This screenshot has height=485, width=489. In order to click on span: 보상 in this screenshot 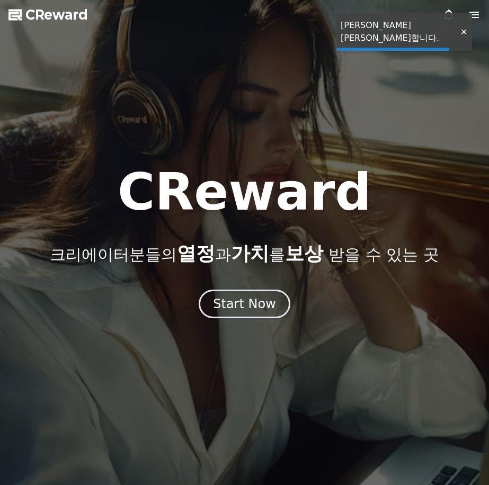, I will do `click(304, 253)`.